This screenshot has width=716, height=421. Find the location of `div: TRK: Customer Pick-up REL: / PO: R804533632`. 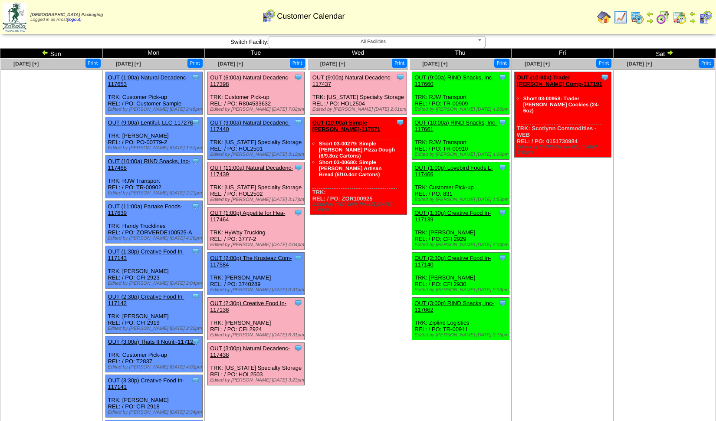

div: TRK: Customer Pick-up REL: / PO: R804533632 is located at coordinates (256, 93).